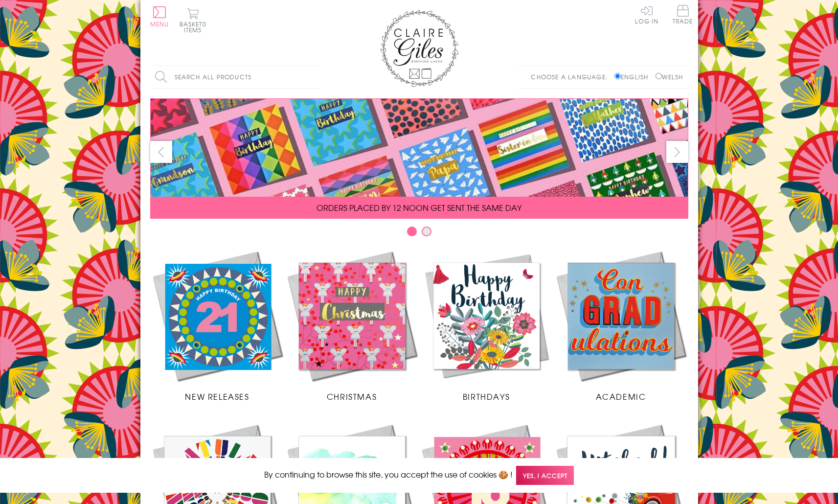  What do you see at coordinates (571, 77) in the screenshot?
I see `p: Choose a language:` at bounding box center [571, 77].